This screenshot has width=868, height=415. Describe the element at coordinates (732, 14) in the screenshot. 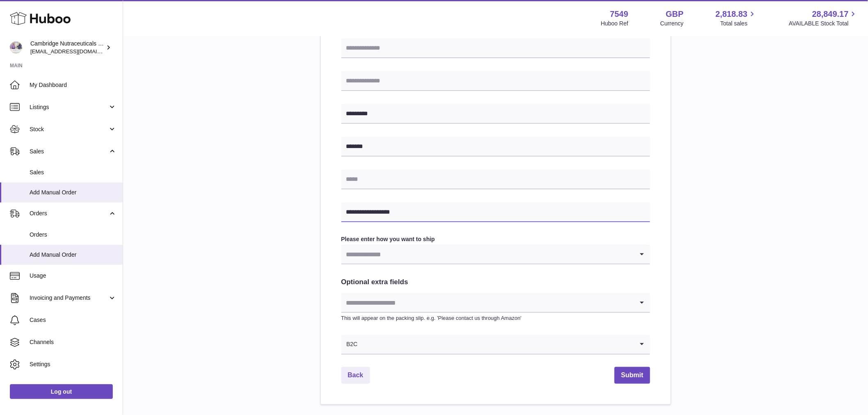

I see `span: 2,818.83` at that location.